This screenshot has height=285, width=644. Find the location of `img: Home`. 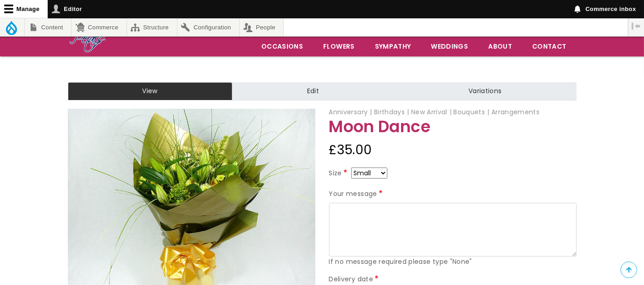

img: Home is located at coordinates (91, 38).